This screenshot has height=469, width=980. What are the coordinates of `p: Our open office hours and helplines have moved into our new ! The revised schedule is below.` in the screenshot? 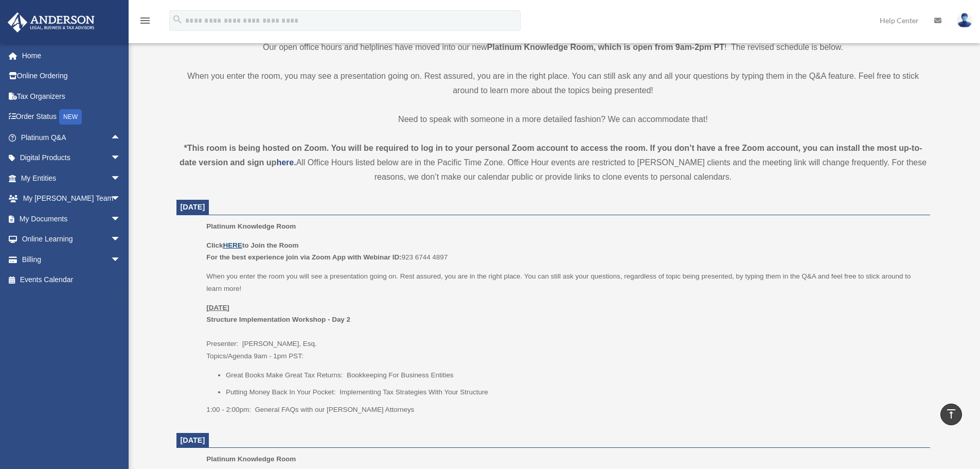 It's located at (553, 48).